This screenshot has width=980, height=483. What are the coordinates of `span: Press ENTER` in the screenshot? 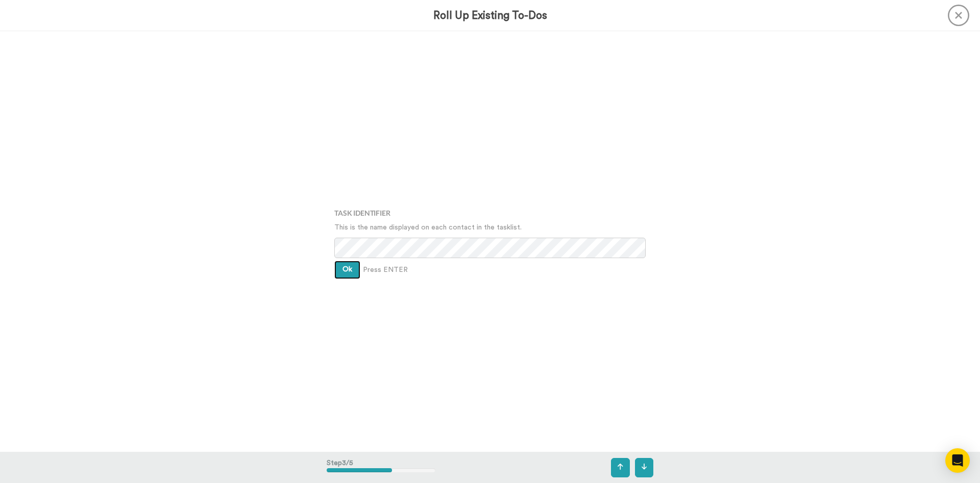 It's located at (385, 270).